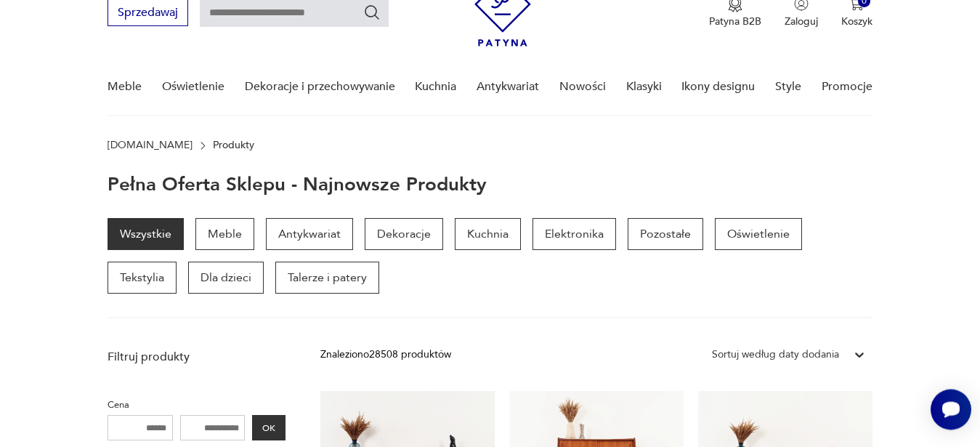 This screenshot has height=447, width=980. What do you see at coordinates (327, 278) in the screenshot?
I see `a: Talerze i patery` at bounding box center [327, 278].